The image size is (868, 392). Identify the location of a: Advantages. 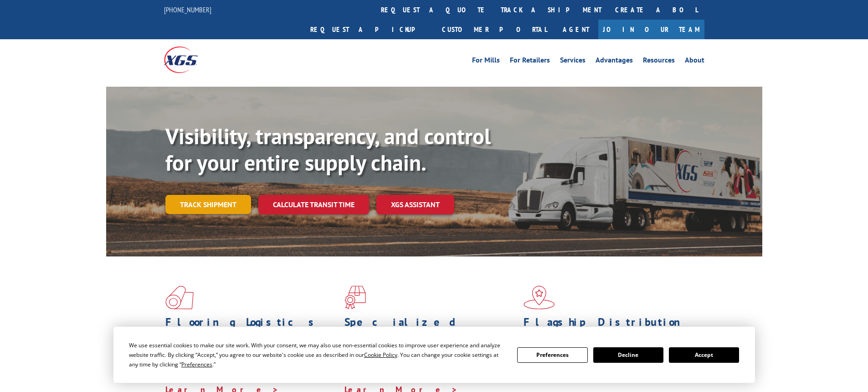
(614, 62).